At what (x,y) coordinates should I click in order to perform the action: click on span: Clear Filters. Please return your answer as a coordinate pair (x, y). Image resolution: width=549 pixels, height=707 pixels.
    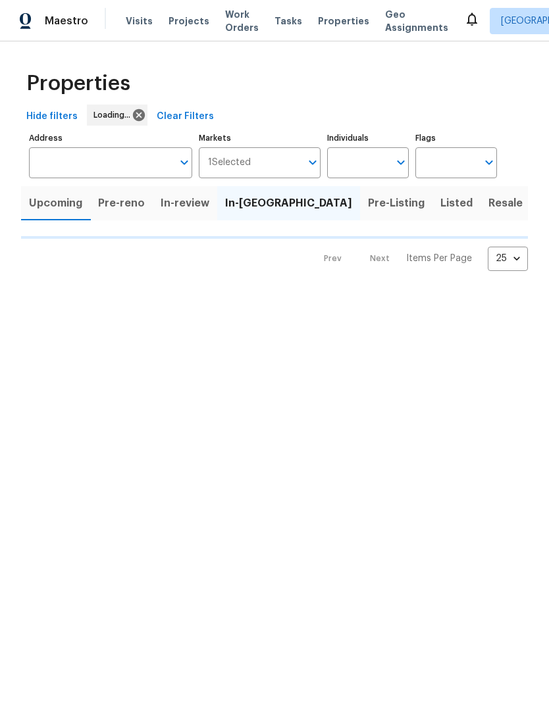
    Looking at the image, I should click on (185, 116).